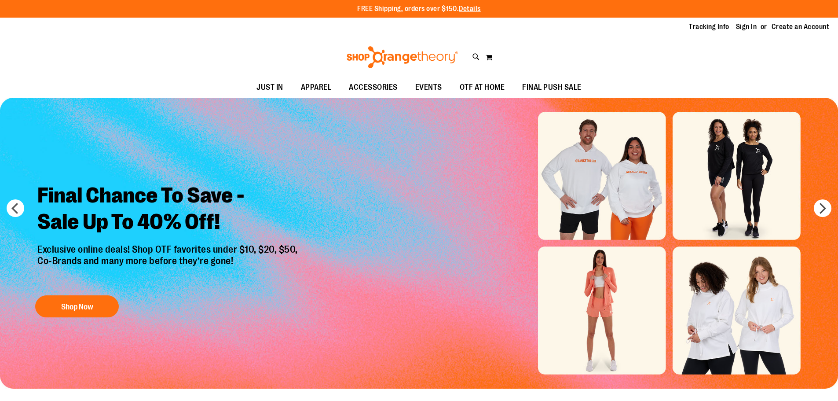 The height and width of the screenshot is (401, 838). Describe the element at coordinates (270, 87) in the screenshot. I see `a: JUST IN` at that location.